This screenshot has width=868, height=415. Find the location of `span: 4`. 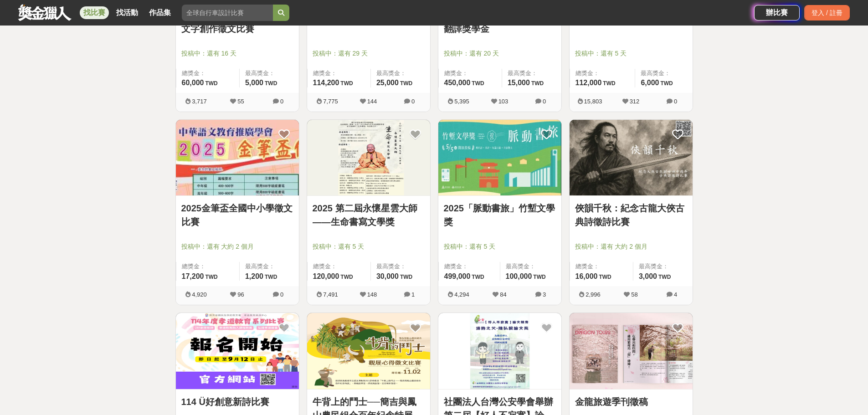

span: 4 is located at coordinates (675, 295).